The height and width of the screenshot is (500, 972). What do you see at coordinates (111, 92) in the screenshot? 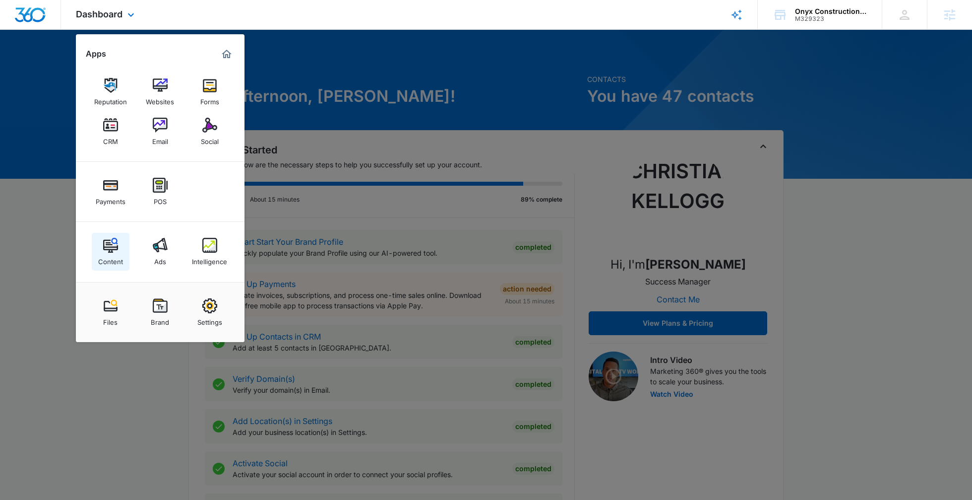
I see `a: Reputation` at bounding box center [111, 92].